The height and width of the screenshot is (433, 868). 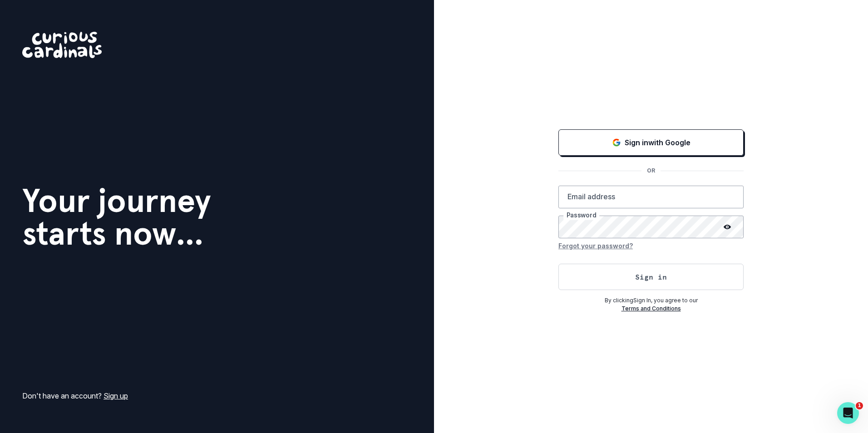 I want to click on img: Curious Cardinals Logo, so click(x=62, y=45).